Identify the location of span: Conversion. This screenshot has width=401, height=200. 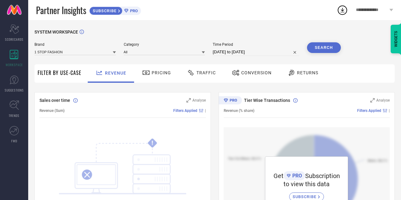
(256, 73).